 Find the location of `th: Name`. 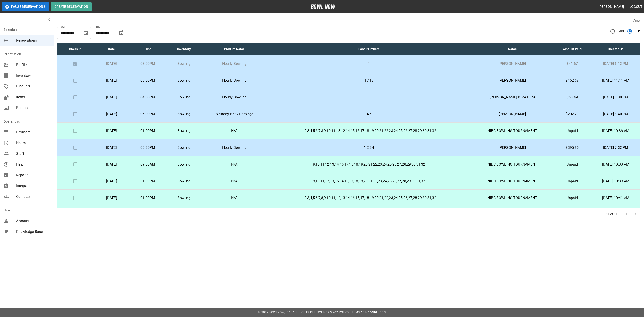

th: Name is located at coordinates (513, 49).